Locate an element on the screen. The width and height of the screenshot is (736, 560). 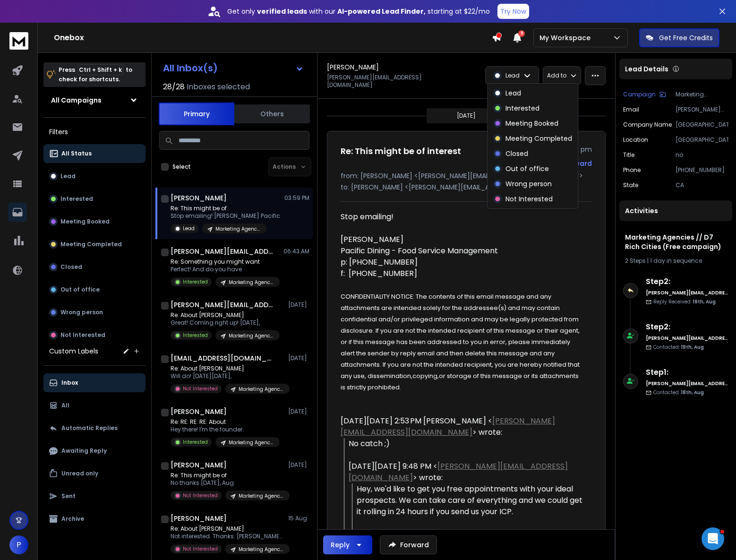
p: Get only with our starting at $22/mo is located at coordinates (359, 11).